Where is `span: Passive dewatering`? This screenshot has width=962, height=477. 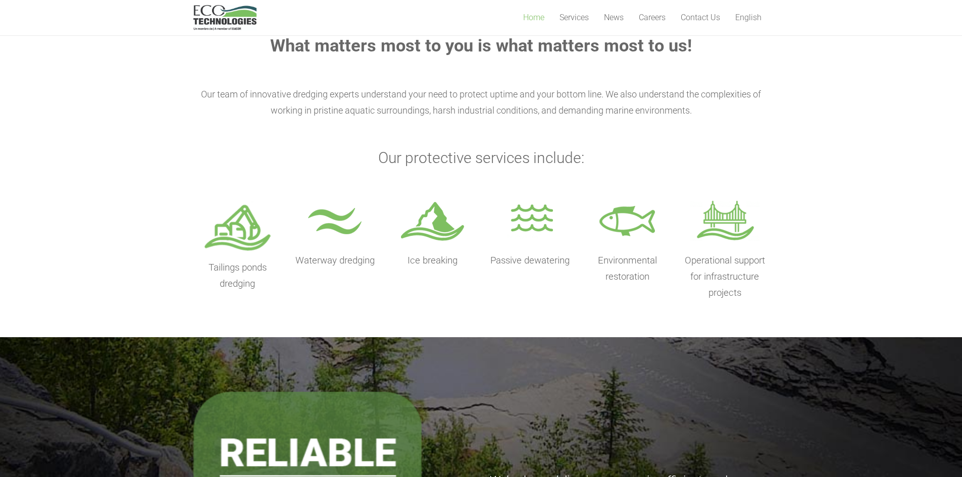
span: Passive dewatering is located at coordinates (530, 261).